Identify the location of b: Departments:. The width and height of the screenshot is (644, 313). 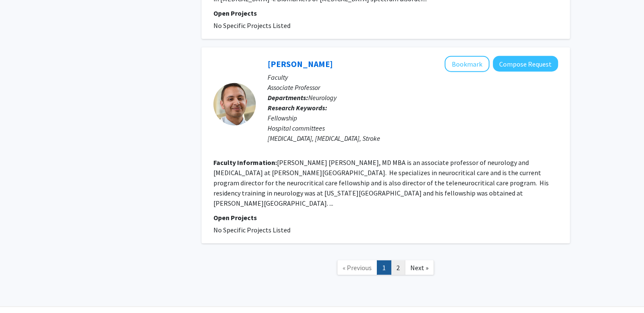
(288, 97).